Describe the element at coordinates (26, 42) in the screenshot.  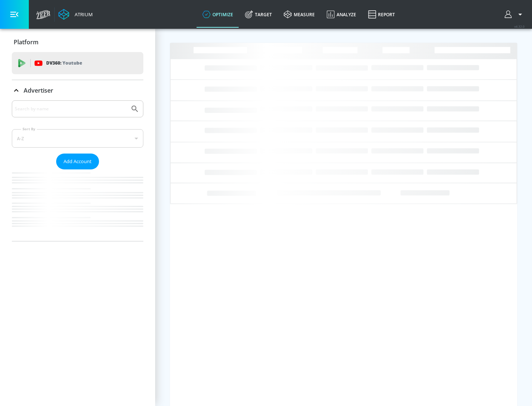
I see `p: Platform` at that location.